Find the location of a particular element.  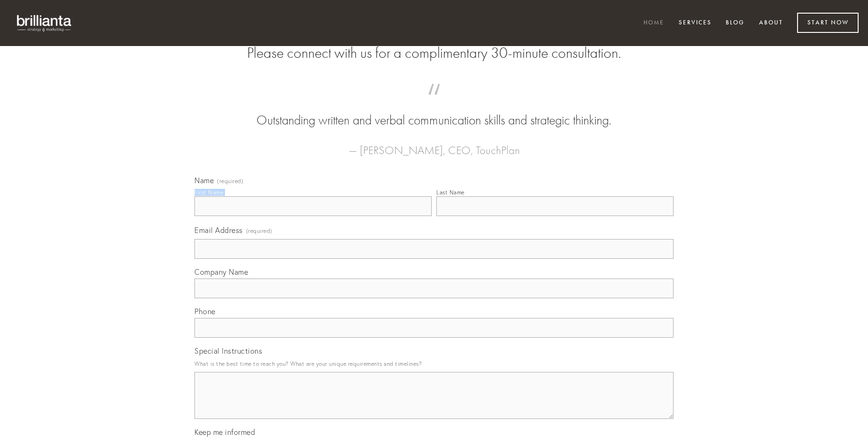

span: Name is located at coordinates (204, 180).